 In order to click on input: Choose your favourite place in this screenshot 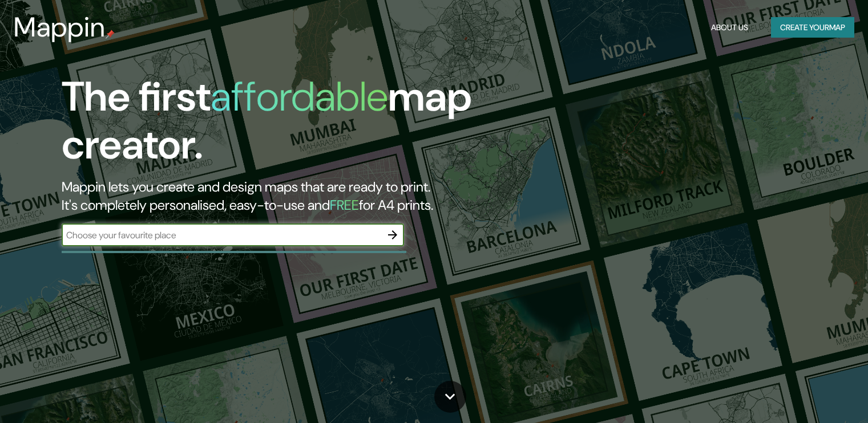, I will do `click(221, 234)`.